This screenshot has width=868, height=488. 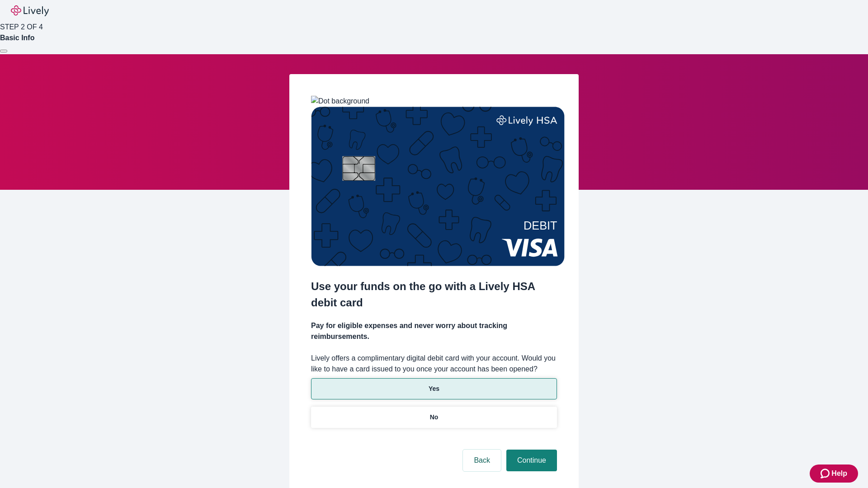 What do you see at coordinates (834, 473) in the screenshot?
I see `button: Zendesk support iconHelp` at bounding box center [834, 473].